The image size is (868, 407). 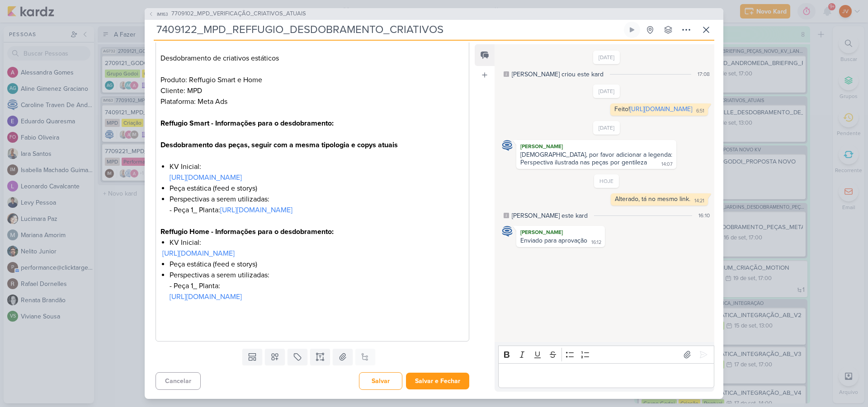 What do you see at coordinates (381, 380) in the screenshot?
I see `button: Salvar` at bounding box center [381, 380].